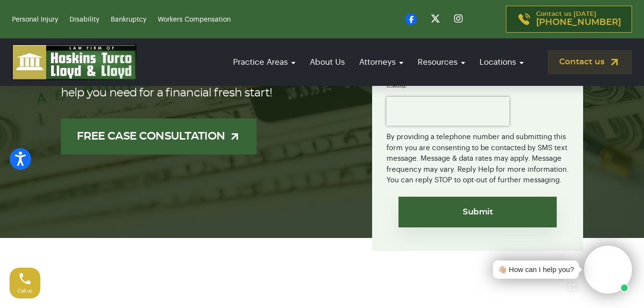 The width and height of the screenshot is (644, 308). Describe the element at coordinates (264, 62) in the screenshot. I see `a: Practice Areas` at that location.